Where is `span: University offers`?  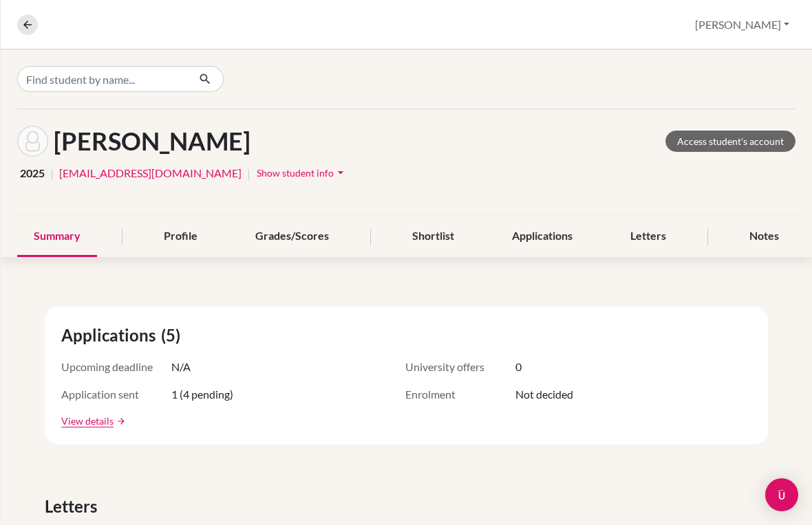 span: University offers is located at coordinates (460, 368).